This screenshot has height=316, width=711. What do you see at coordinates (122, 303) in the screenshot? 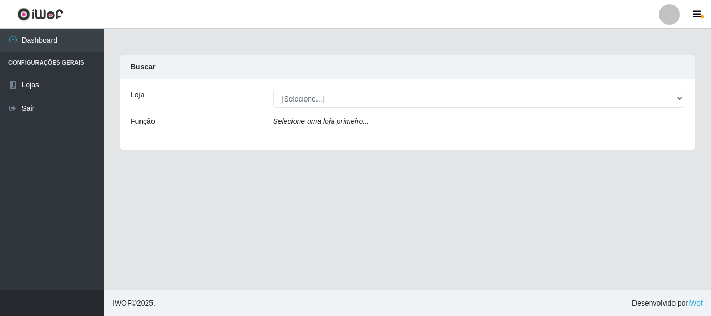
I see `span: IWOF` at bounding box center [122, 303].